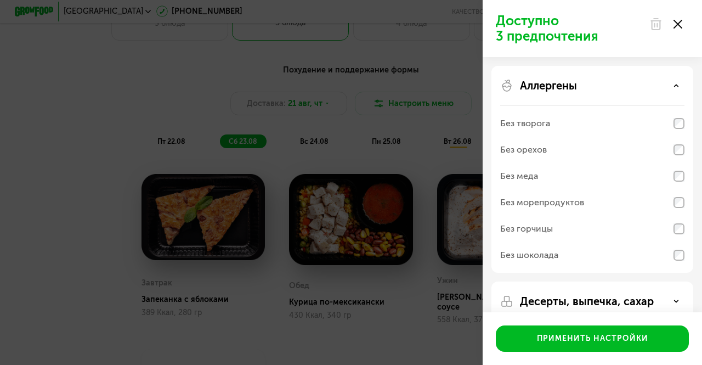 This screenshot has width=702, height=365. Describe the element at coordinates (549, 86) in the screenshot. I see `p: Аллергены` at that location.